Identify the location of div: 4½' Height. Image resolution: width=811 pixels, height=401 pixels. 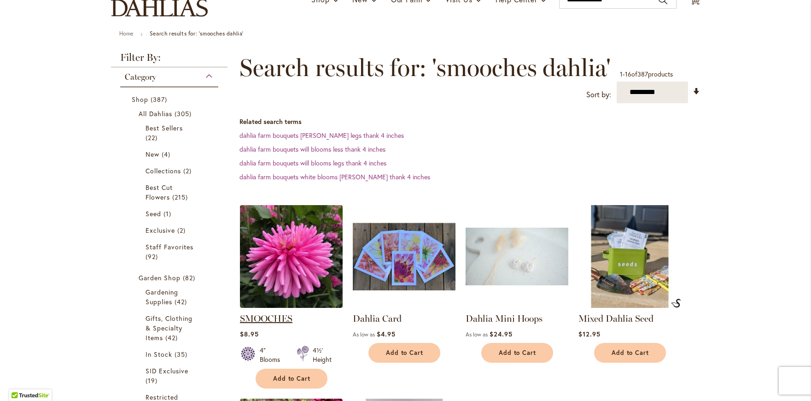
(322, 355).